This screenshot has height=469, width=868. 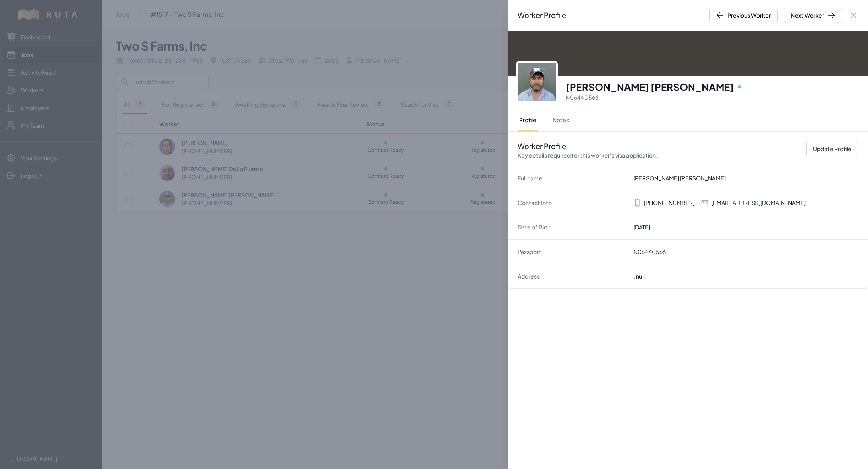 I want to click on dt: Passport, so click(x=572, y=252).